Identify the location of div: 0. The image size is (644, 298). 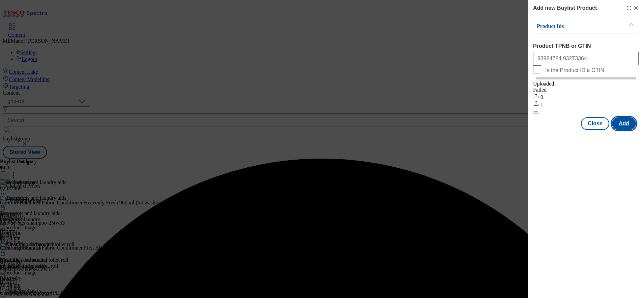
(585, 97).